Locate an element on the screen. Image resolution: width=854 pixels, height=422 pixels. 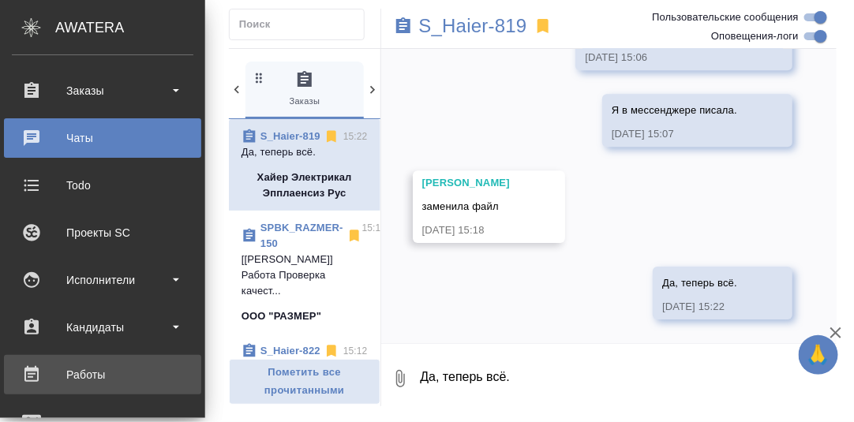
span: Я в мессенджере писала. is located at coordinates (674, 110).